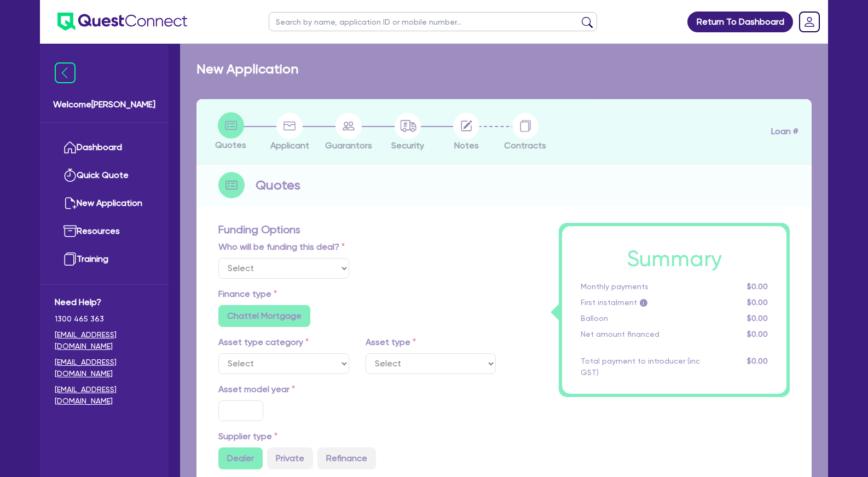  What do you see at coordinates (104, 203) in the screenshot?
I see `a: New Application` at bounding box center [104, 203].